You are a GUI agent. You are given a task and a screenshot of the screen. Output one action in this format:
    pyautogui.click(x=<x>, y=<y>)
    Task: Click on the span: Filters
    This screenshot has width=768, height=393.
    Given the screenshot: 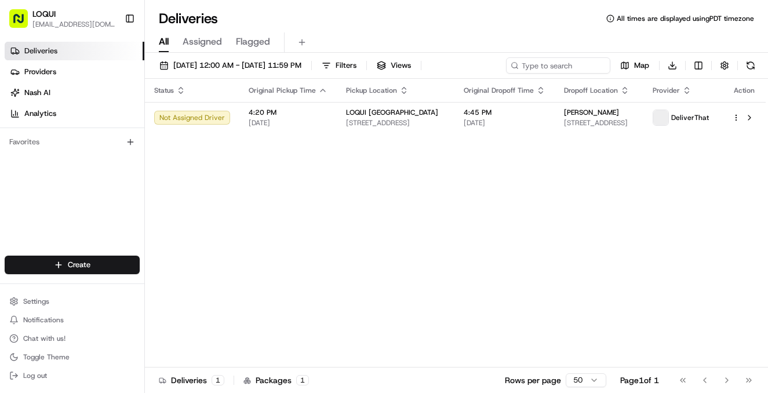 What is the action you would take?
    pyautogui.click(x=346, y=65)
    